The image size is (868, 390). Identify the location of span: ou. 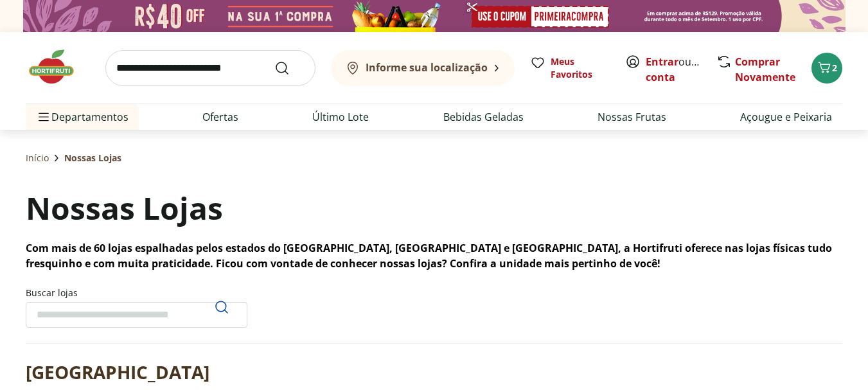
(674, 69).